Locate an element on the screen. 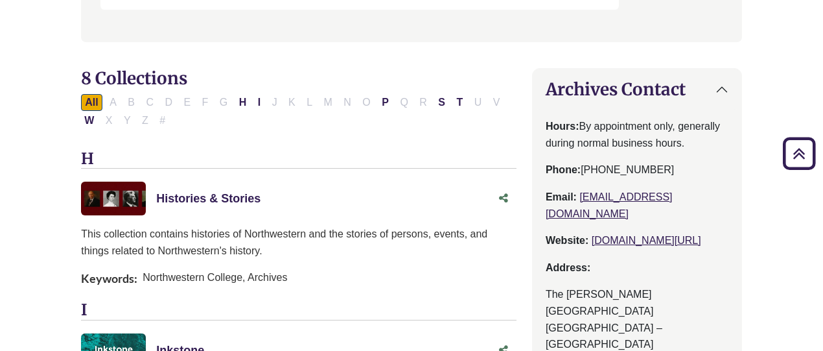 The width and height of the screenshot is (823, 351). span: 8 Collections is located at coordinates (134, 78).